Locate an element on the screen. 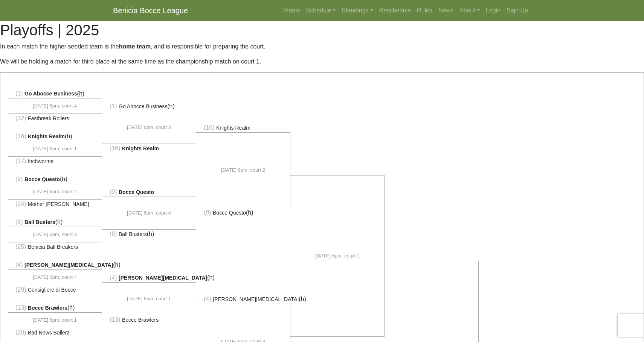  span: (25) is located at coordinates (21, 247).